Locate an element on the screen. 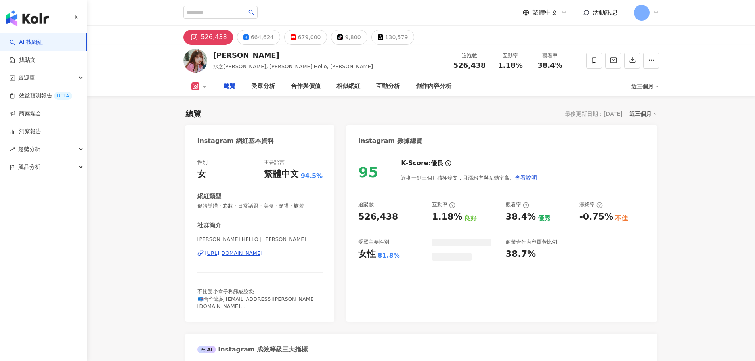  button: 679,000 is located at coordinates (306, 37).